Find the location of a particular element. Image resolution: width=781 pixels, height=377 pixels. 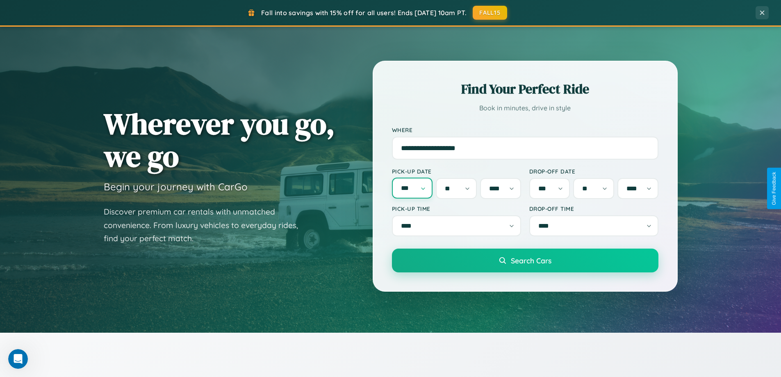

h3: Begin your journey with CarGo is located at coordinates (175, 186).